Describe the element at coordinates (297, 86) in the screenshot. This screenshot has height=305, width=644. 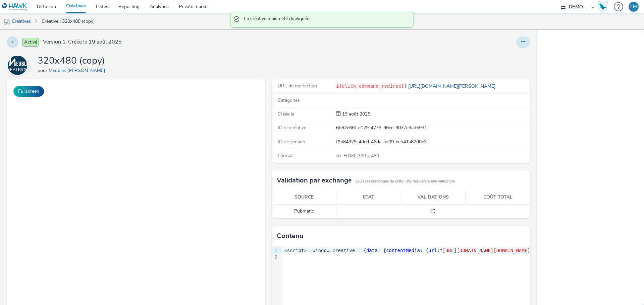
I see `span: URL de redirection` at that location.